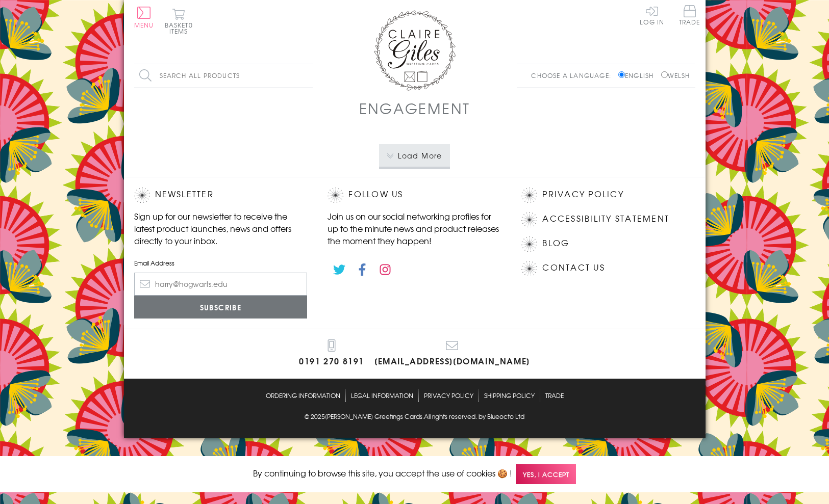 The width and height of the screenshot is (829, 504). Describe the element at coordinates (545, 474) in the screenshot. I see `span: Yes, I accept` at that location.